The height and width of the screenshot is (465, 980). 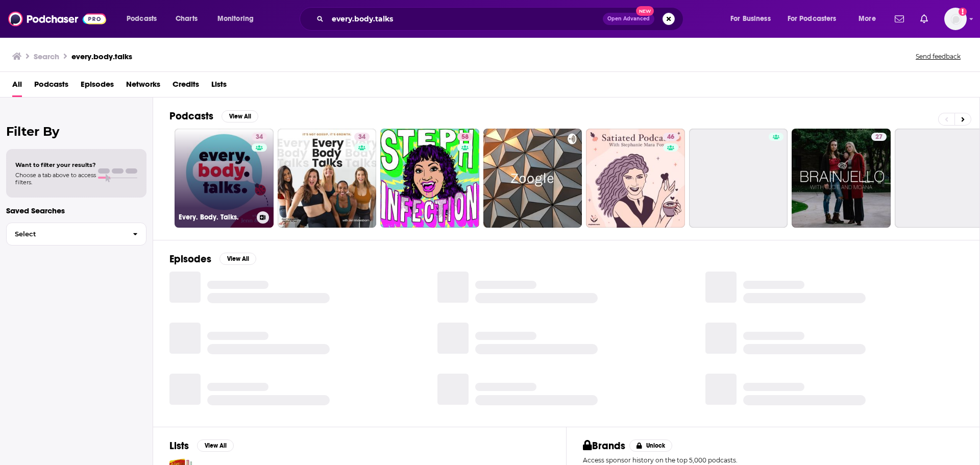 I want to click on h2: Episodes, so click(x=191, y=259).